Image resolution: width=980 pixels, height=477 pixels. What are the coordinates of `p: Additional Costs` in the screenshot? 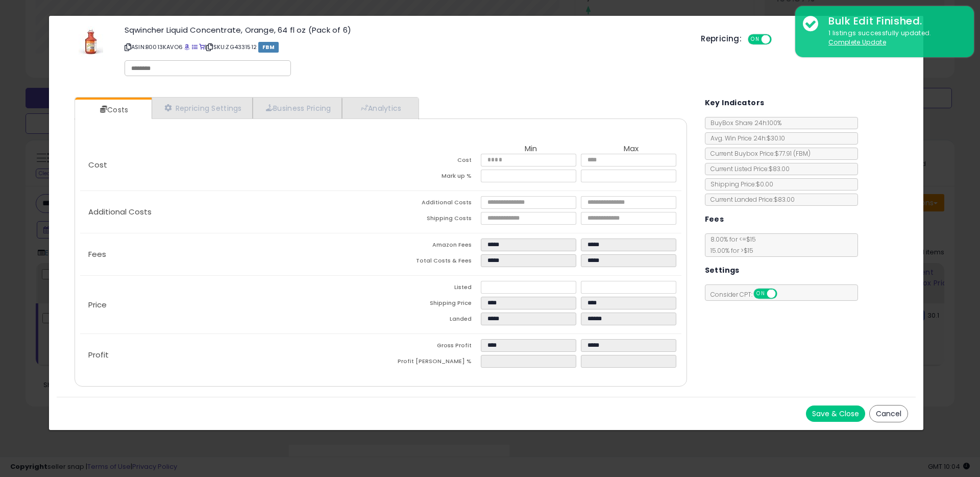 It's located at (230, 212).